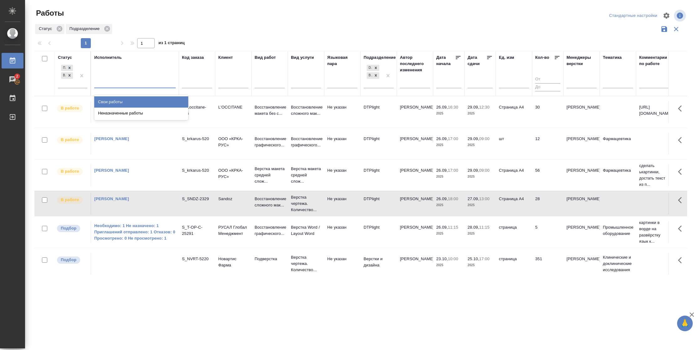  Describe the element at coordinates (664, 29) in the screenshot. I see `button: Сохранить фильтры` at that location.